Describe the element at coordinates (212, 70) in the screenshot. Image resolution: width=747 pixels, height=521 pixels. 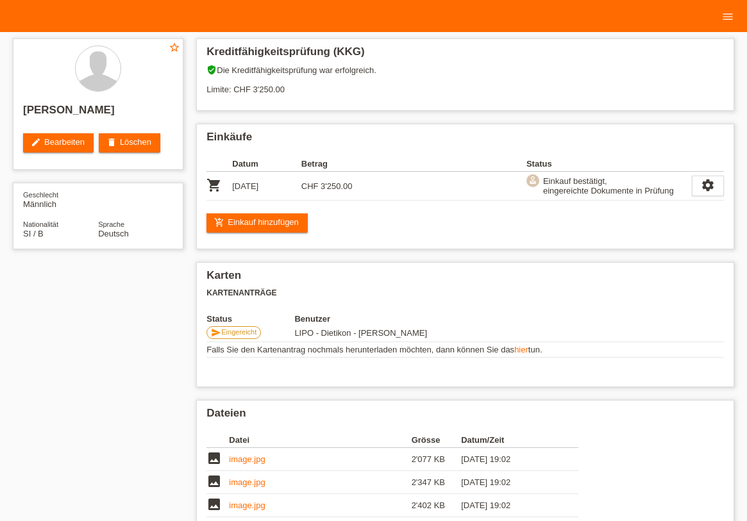
I see `i: verified_user` at that location.